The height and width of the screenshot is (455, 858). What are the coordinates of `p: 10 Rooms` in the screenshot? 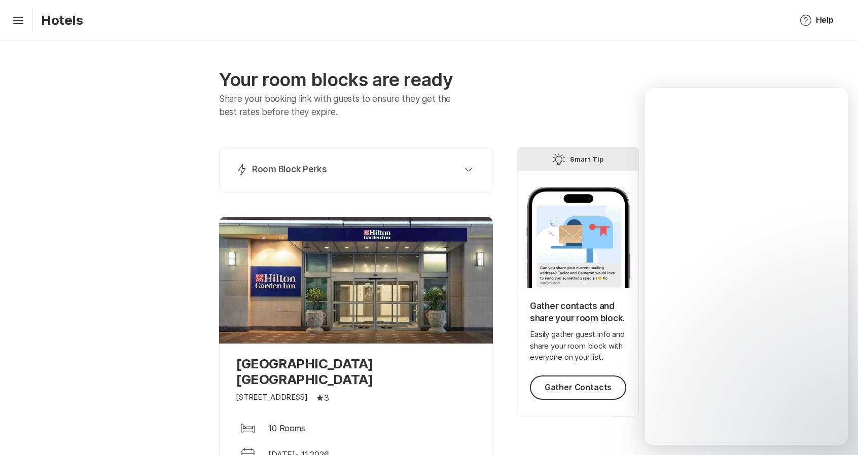 It's located at (286, 428).